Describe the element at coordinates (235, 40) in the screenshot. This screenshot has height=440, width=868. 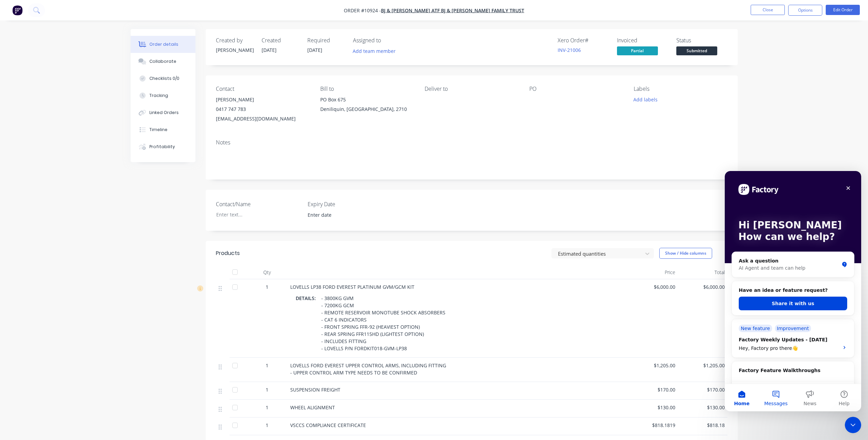
I see `div: Created by` at that location.